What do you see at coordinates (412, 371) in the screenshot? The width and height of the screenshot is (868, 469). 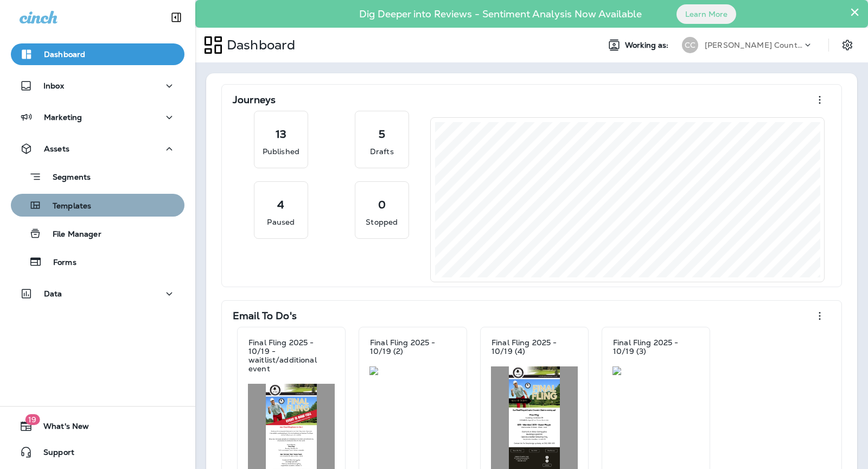 I see `img: 9c408b69-0c3c-4490-bb8f-df7938697b06.jpg` at bounding box center [412, 371].